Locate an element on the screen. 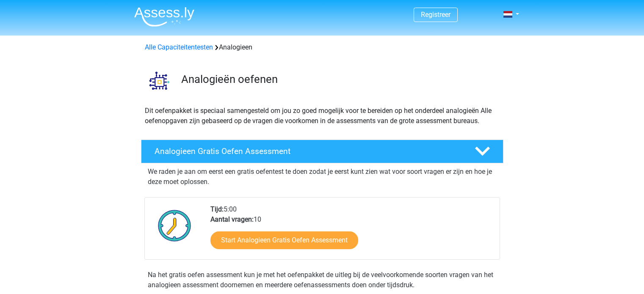 This screenshot has width=644, height=294. img: Klok is located at coordinates (174, 225).